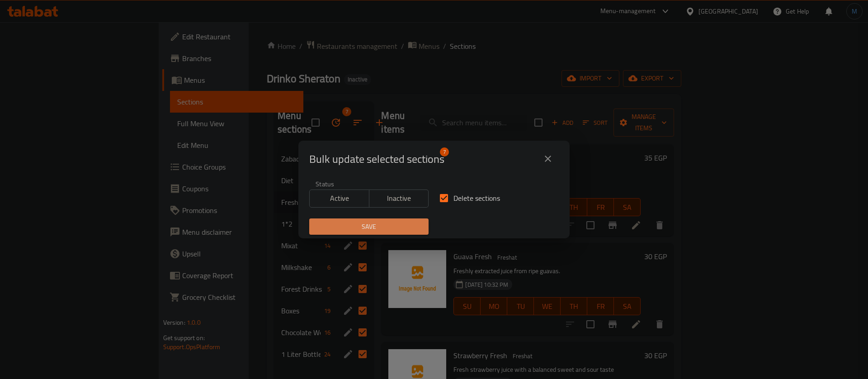 The height and width of the screenshot is (379, 868). Describe the element at coordinates (377, 159) in the screenshot. I see `span: Selected section count` at that location.